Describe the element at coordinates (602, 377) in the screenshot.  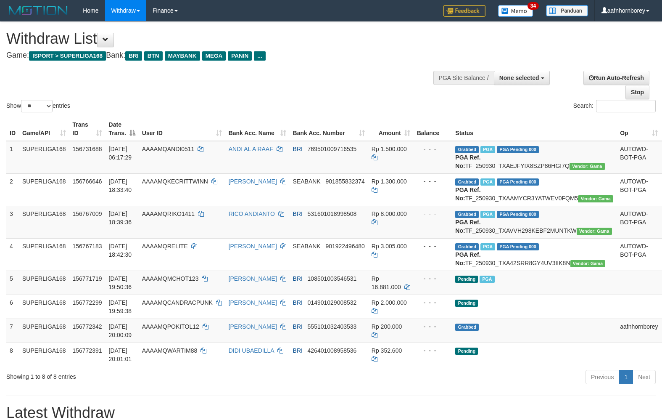
I see `a: Previous` at that location.